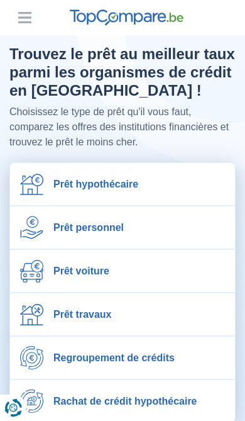  What do you see at coordinates (96, 184) in the screenshot?
I see `span: Prêt hypothécaire` at bounding box center [96, 184].